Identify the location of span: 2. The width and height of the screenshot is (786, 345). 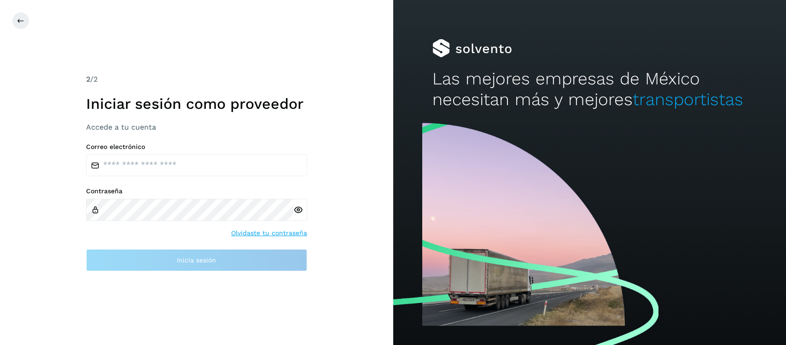
(88, 79).